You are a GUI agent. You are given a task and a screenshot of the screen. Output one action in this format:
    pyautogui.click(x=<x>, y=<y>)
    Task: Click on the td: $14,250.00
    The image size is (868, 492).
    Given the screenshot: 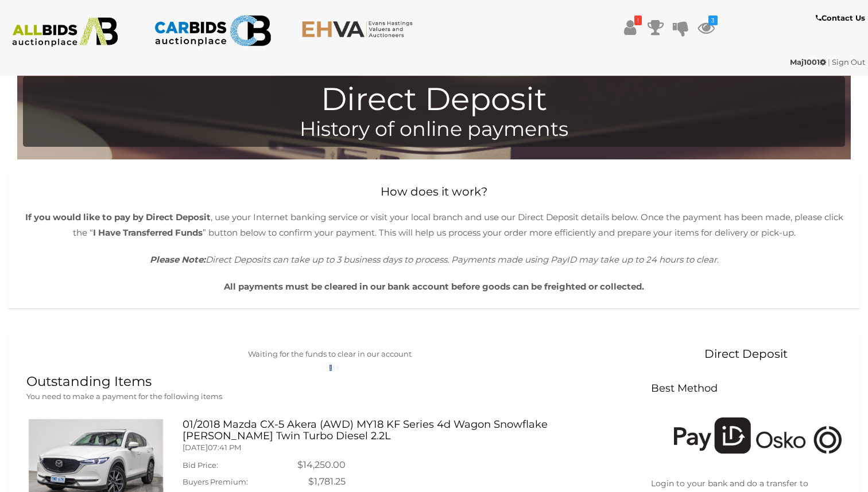 What is the action you would take?
    pyautogui.click(x=321, y=466)
    